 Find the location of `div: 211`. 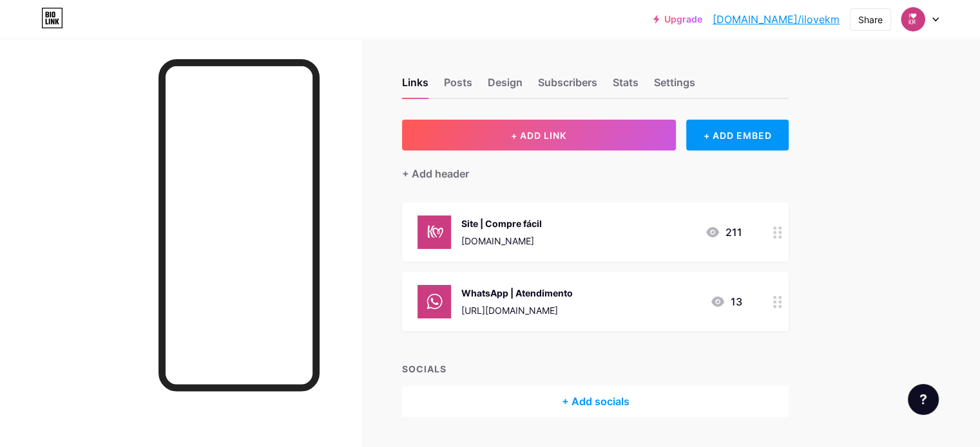

div: 211 is located at coordinates (723, 232).